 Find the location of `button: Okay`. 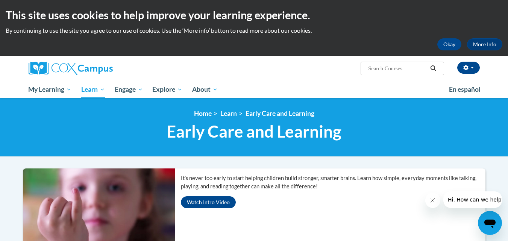

button: Okay is located at coordinates (450, 44).